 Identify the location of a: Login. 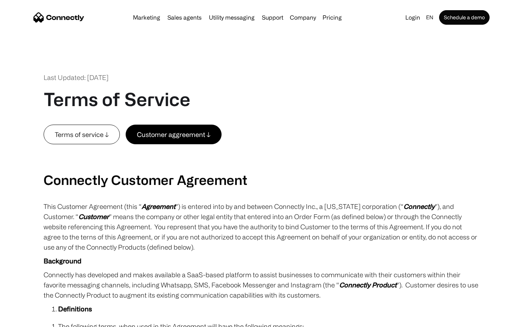
(413, 17).